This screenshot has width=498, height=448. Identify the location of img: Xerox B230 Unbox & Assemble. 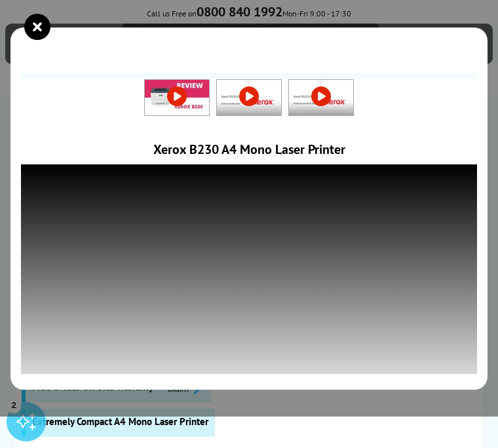
(249, 97).